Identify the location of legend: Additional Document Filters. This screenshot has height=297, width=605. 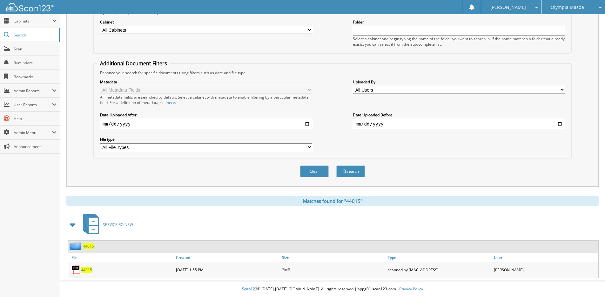
(133, 63).